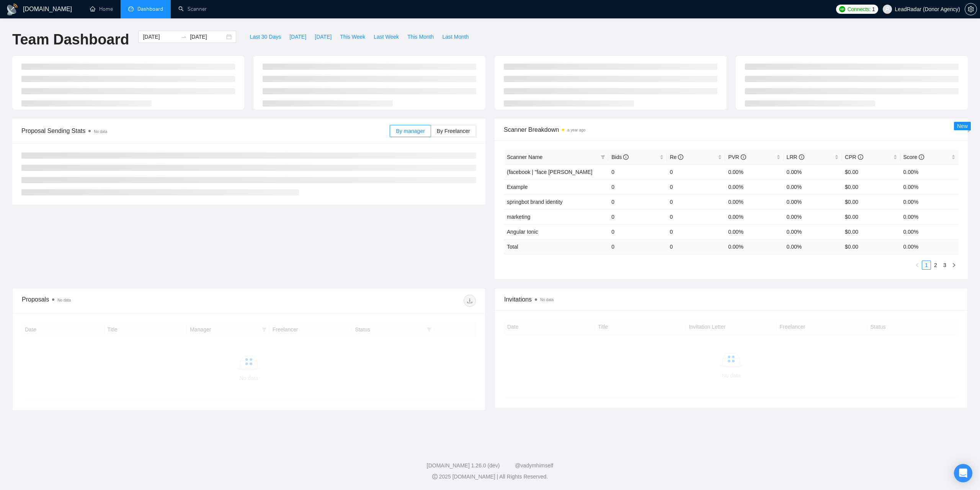 The image size is (980, 490). What do you see at coordinates (524, 157) in the screenshot?
I see `span: Scanner Name` at bounding box center [524, 157].